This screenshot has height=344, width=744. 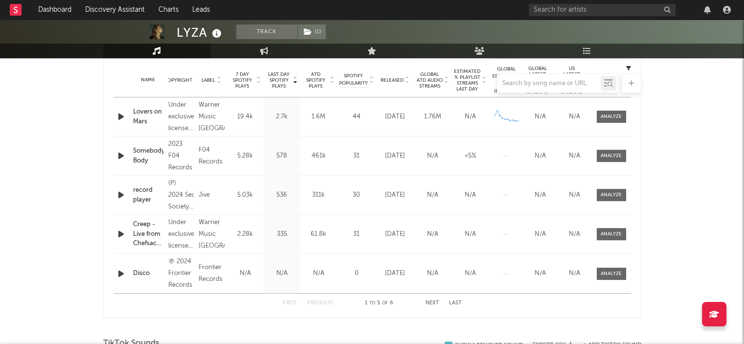 I want to click on div: ℗ 2024 Frontier Records, so click(x=181, y=273).